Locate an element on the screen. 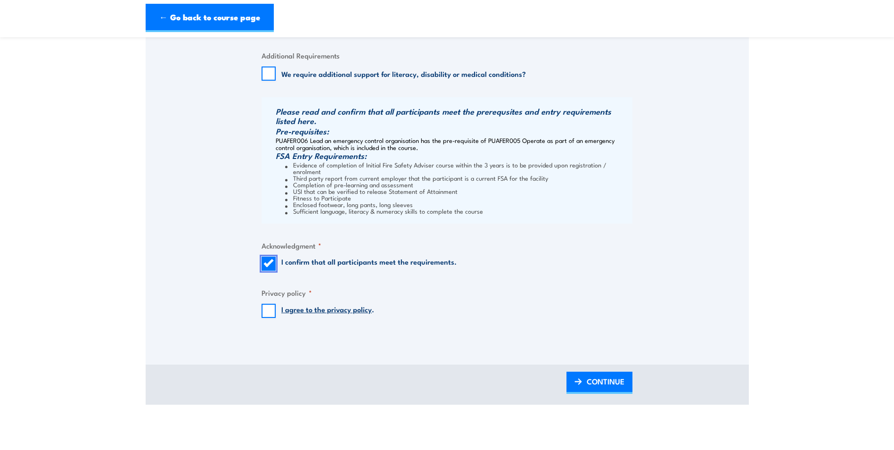 The width and height of the screenshot is (894, 450). li: Third party report from current employer that the participant is a current FSA for the facility is located at coordinates (458, 178).